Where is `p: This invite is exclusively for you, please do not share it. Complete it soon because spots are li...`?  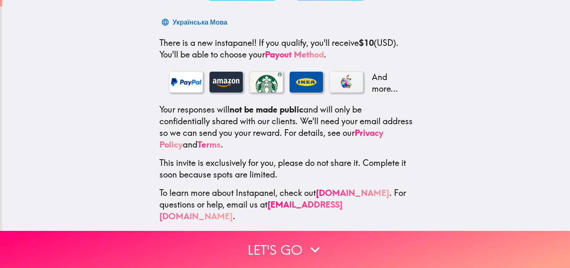
p: This invite is exclusively for you, please do not share it. Complete it soon because spots are li... is located at coordinates (286, 169).